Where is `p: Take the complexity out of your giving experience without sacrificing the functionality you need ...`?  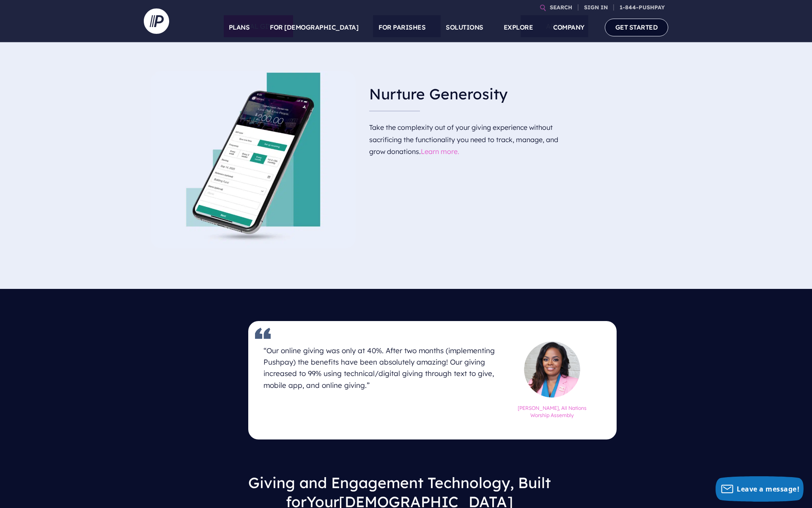
p: Take the complexity out of your giving experience without sacrificing the functionality you need ... is located at coordinates (472, 139).